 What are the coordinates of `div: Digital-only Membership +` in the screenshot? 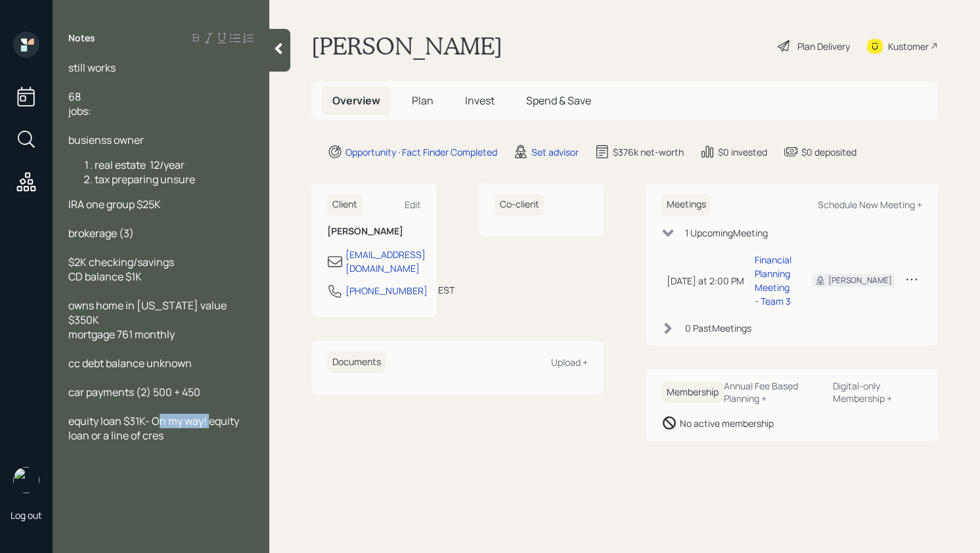 It's located at (878, 392).